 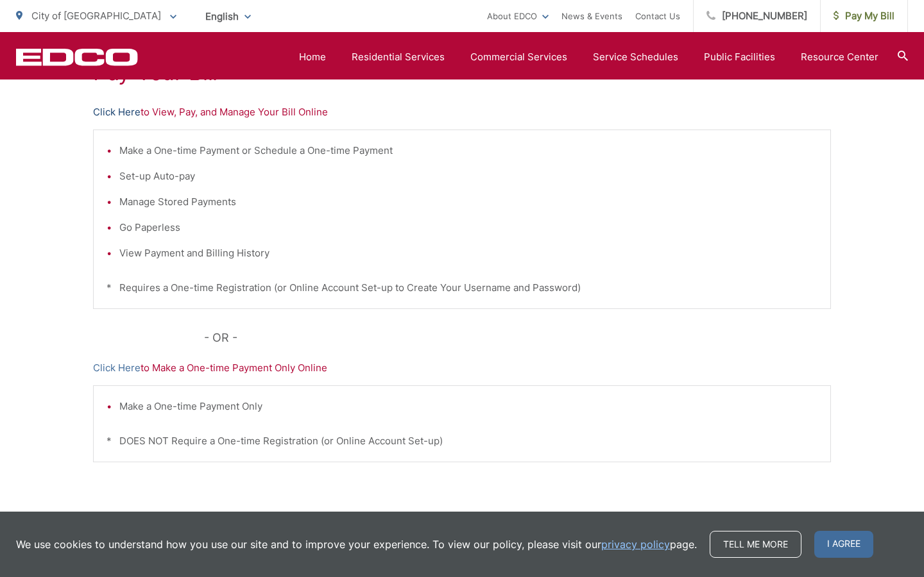 I want to click on li: Manage Stored Payments, so click(x=468, y=201).